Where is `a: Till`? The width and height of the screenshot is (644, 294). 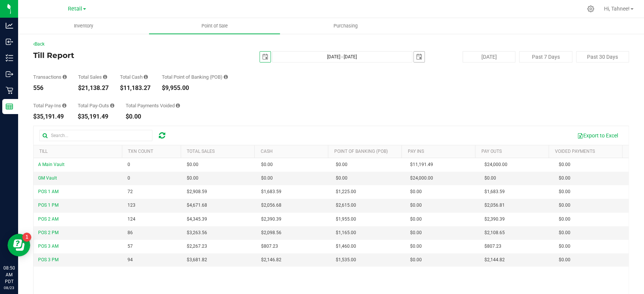 a: Till is located at coordinates (43, 152).